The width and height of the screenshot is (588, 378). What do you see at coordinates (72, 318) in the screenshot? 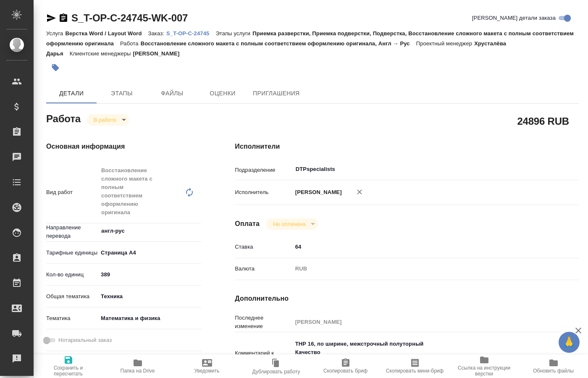
I see `p: Тематика` at bounding box center [72, 318].